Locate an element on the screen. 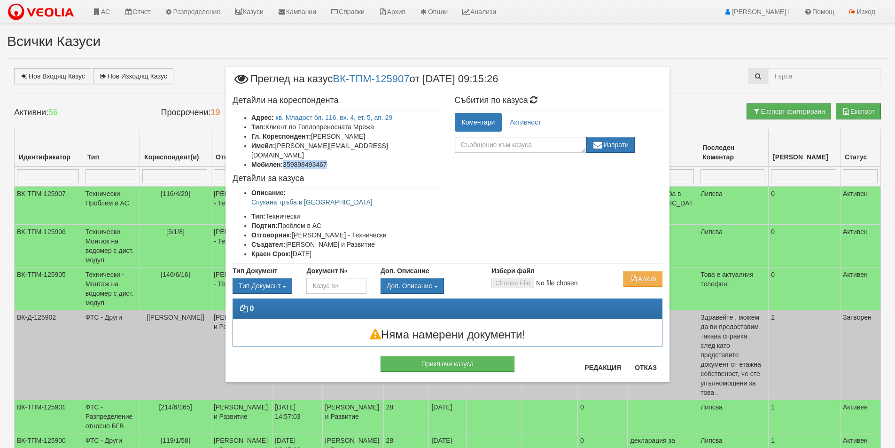 The height and width of the screenshot is (448, 895). span: Доп. Описание is located at coordinates (409, 286).